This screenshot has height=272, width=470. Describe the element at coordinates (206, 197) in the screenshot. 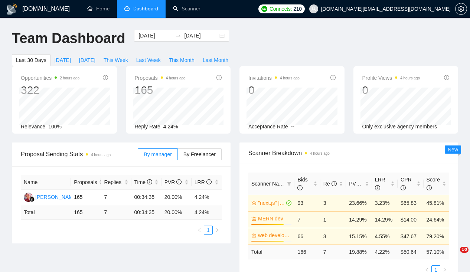

I see `td: 4.24%` at that location.